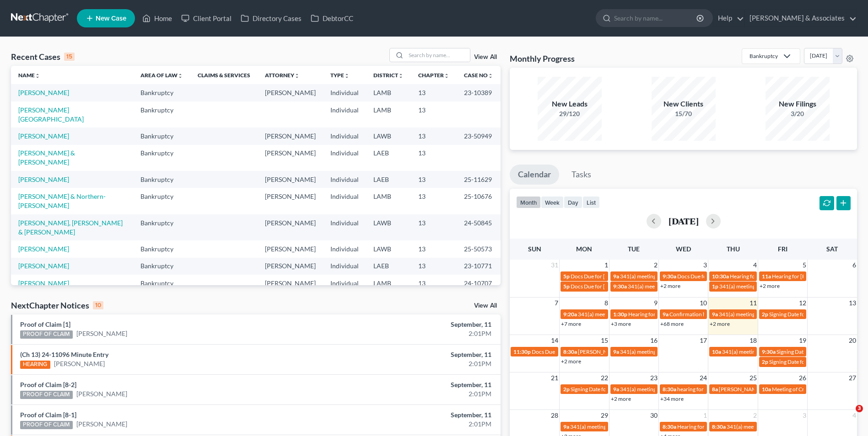 The height and width of the screenshot is (436, 868). Describe the element at coordinates (832, 248) in the screenshot. I see `span: Sat` at that location.